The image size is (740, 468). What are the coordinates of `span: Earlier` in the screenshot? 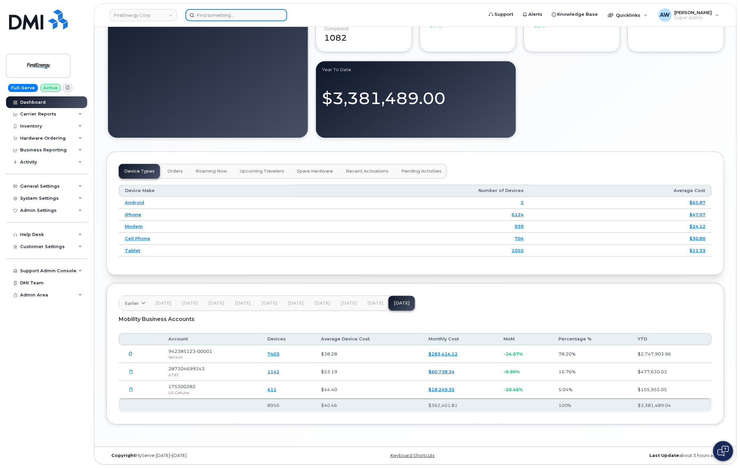 It's located at (132, 303).